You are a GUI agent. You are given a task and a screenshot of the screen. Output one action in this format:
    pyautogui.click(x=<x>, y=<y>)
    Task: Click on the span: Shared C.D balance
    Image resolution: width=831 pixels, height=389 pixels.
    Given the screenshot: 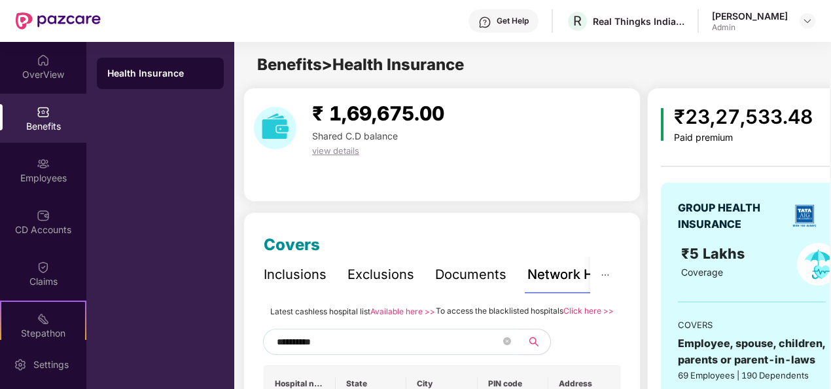 What is the action you would take?
    pyautogui.click(x=355, y=135)
    